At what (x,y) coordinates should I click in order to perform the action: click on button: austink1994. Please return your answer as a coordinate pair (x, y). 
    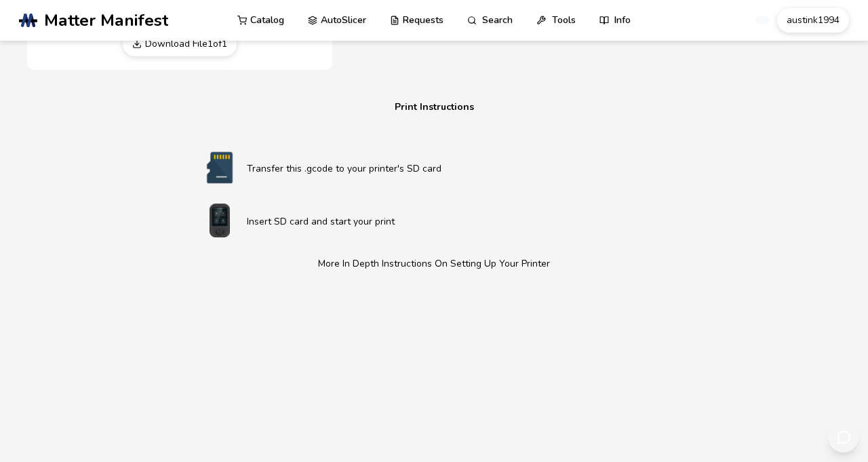
    Looking at the image, I should click on (813, 20).